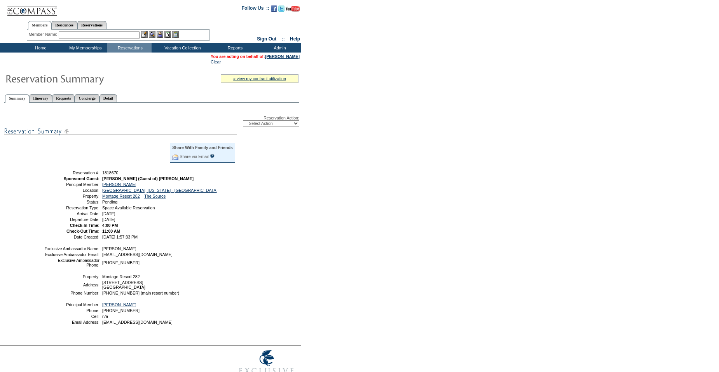  Describe the element at coordinates (72, 322) in the screenshot. I see `td: Email Address:` at that location.